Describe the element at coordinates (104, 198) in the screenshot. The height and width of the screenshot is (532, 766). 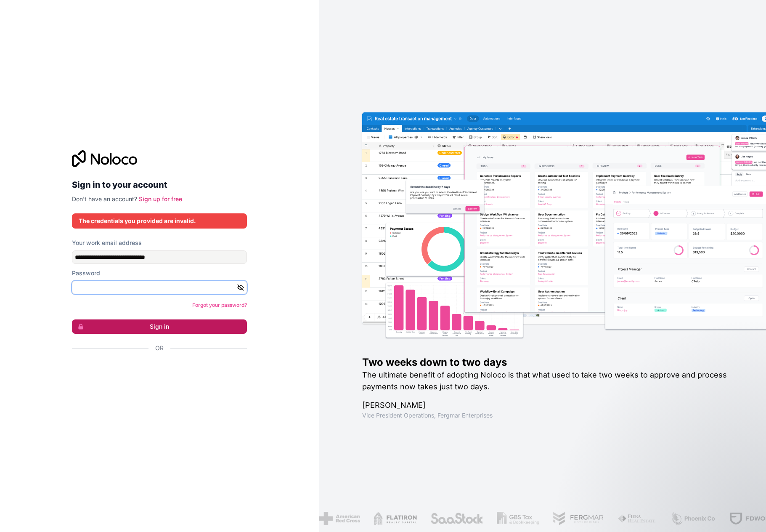
I see `span: Don't have an account?` at that location.